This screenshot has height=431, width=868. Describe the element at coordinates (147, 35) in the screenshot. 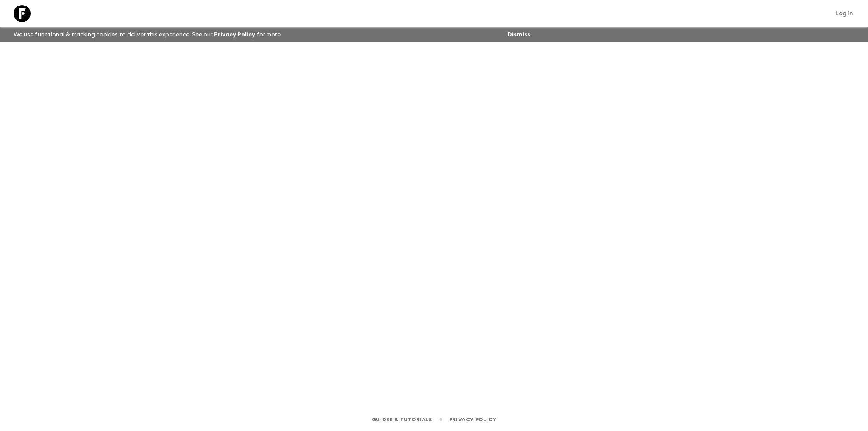

I see `p: We use functional & tracking cookies to deliver this experience. See our for more.` at that location.